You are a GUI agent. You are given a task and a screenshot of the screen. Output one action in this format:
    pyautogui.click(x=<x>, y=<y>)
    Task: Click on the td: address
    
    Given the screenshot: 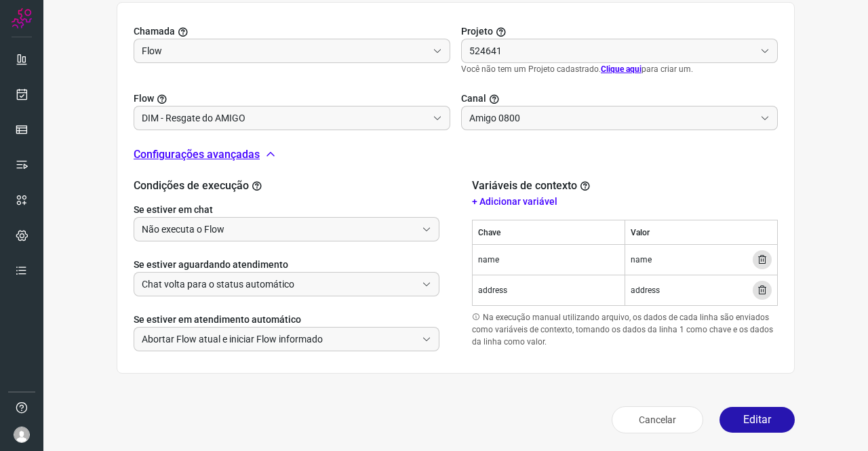 What is the action you would take?
    pyautogui.click(x=549, y=290)
    